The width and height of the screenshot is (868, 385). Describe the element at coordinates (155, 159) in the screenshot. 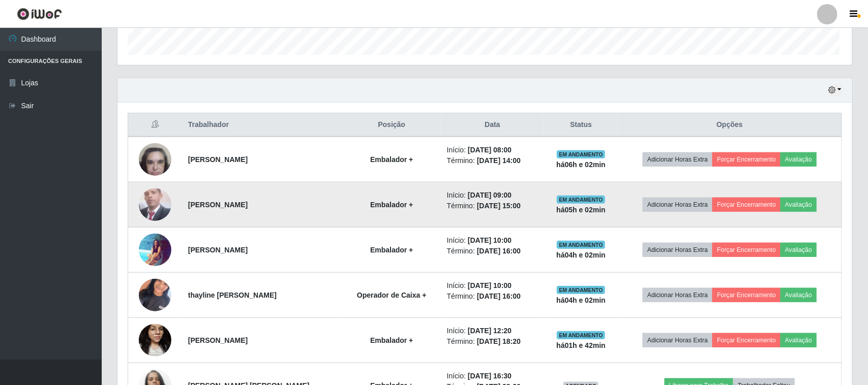

I see `img: 1743993949303.jpeg` at that location.